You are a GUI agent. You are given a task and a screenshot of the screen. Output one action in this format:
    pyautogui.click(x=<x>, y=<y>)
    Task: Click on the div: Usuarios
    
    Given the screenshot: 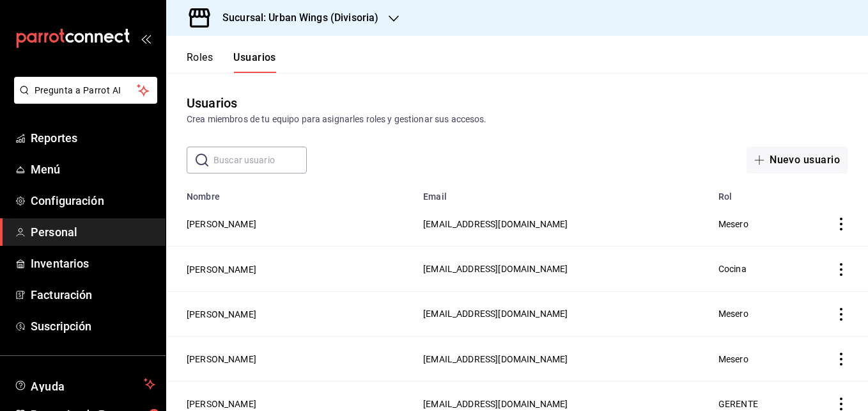 What is the action you would take?
    pyautogui.click(x=212, y=103)
    